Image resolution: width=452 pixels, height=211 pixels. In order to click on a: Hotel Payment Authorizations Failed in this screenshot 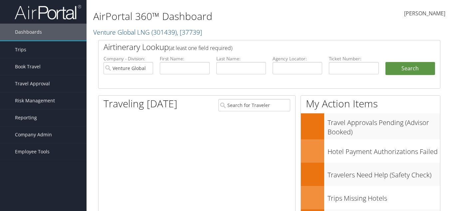, I will do `click(370, 151)`.